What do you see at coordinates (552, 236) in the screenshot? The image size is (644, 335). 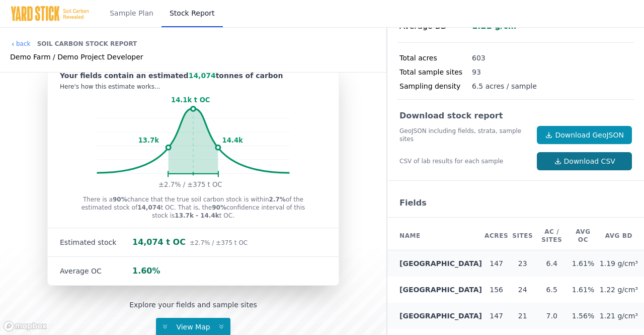 I see `th: AC / Sites` at bounding box center [552, 236].